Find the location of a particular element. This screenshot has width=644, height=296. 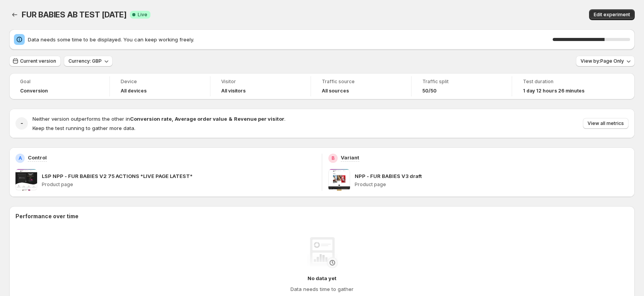

button: Currency: GBP is located at coordinates (88, 61).